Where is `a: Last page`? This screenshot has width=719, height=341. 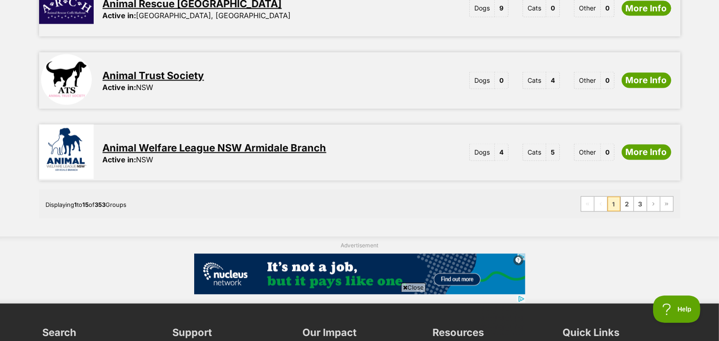
a: Last page is located at coordinates (667, 204).